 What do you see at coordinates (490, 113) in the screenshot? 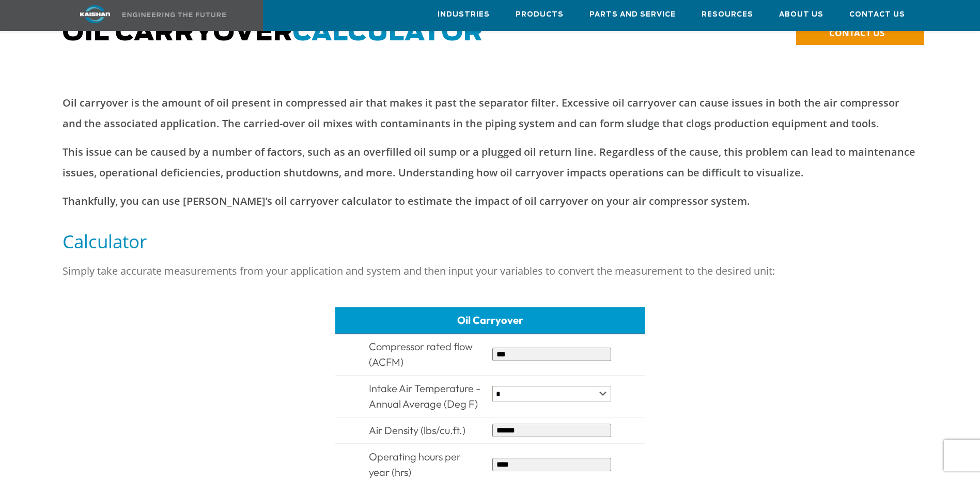
I see `p: Oil carryover is the amount of oil present in compressed air that makes it past the separator fil...` at bounding box center [490, 113].